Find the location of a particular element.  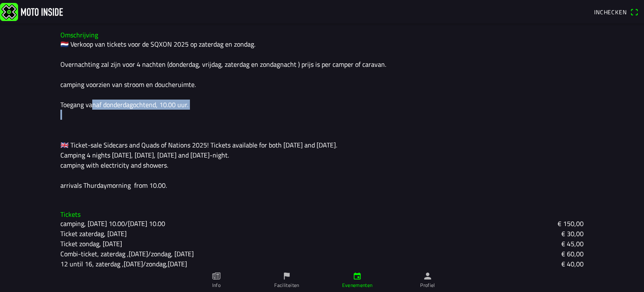

ion-icon: flag is located at coordinates (287, 276).